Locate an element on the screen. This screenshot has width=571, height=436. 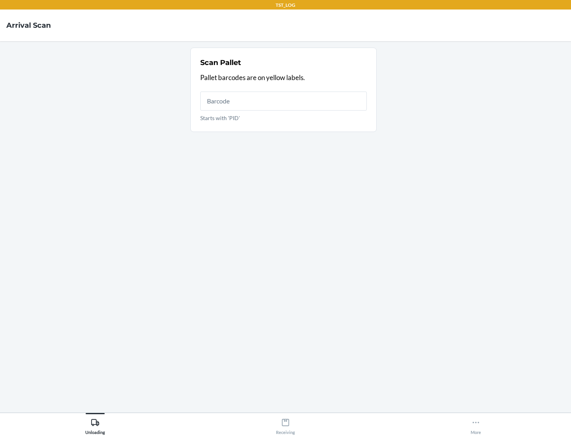
h4: Arrival Scan is located at coordinates (29, 25).